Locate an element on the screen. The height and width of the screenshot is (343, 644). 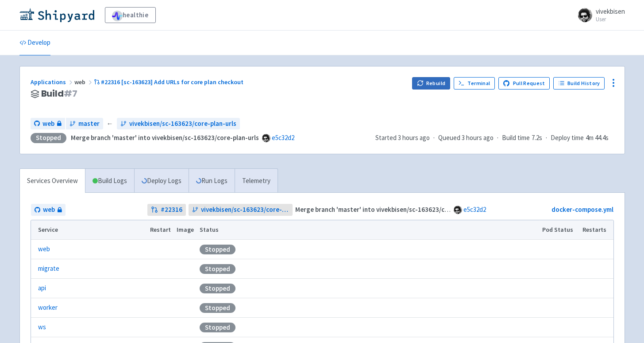
a: docker-compose.yml is located at coordinates (583, 209).